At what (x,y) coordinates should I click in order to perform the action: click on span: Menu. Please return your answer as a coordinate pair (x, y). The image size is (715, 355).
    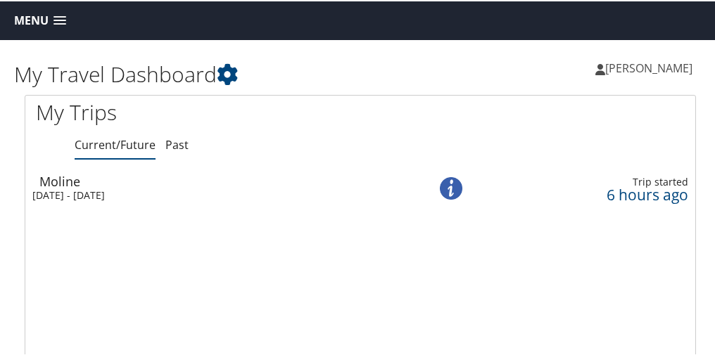
    Looking at the image, I should click on (31, 19).